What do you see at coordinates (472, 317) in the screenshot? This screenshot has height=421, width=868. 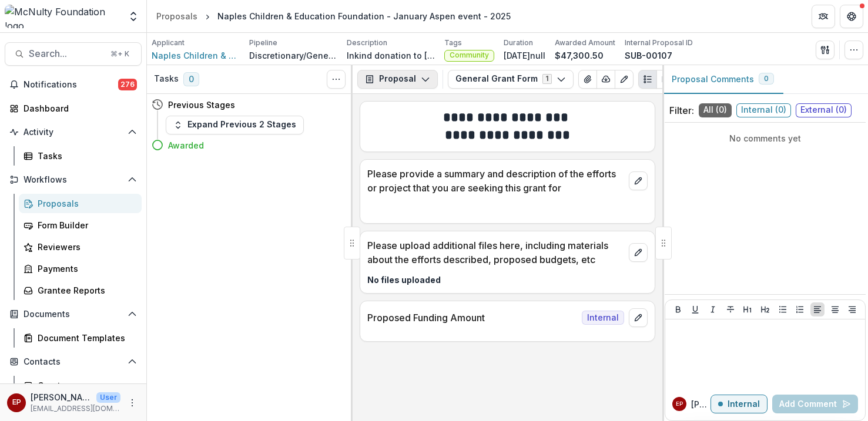 I see `p: Proposed Funding Amount` at bounding box center [472, 317].